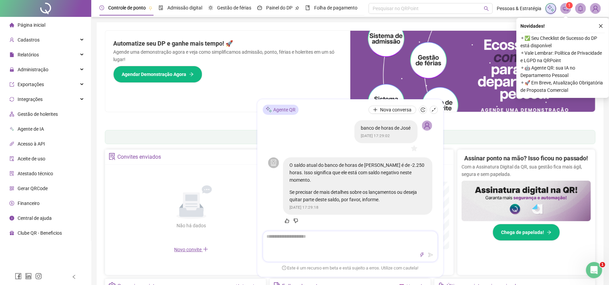  What do you see at coordinates (228, 44) in the screenshot?
I see `h2: Automatize seu DP e ganhe mais tempo! 🚀` at bounding box center [228, 44].